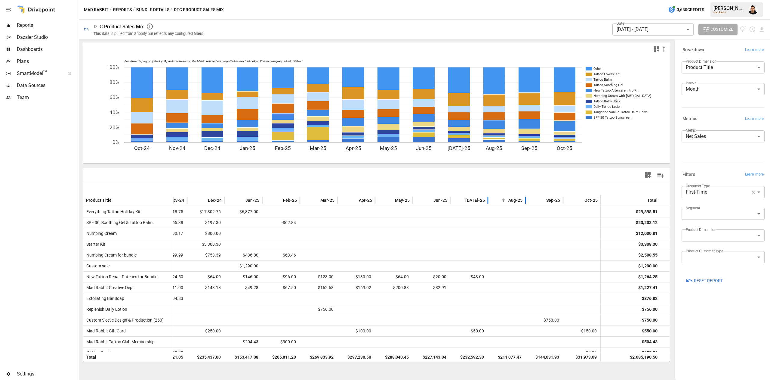  Describe the element at coordinates (469, 276) in the screenshot. I see `span: $48.00` at that location.